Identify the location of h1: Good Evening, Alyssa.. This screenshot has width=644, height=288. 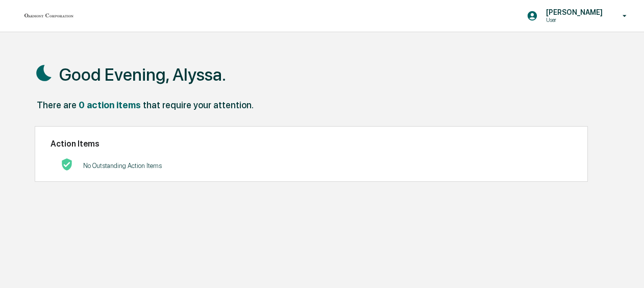
(142, 75).